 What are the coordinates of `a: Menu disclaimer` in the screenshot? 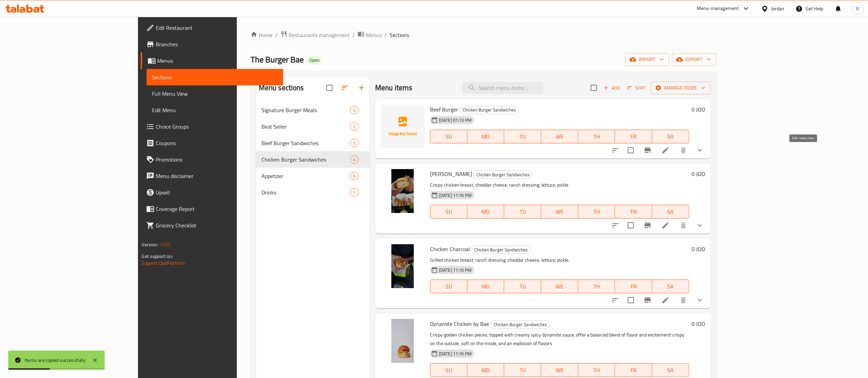 It's located at (212, 176).